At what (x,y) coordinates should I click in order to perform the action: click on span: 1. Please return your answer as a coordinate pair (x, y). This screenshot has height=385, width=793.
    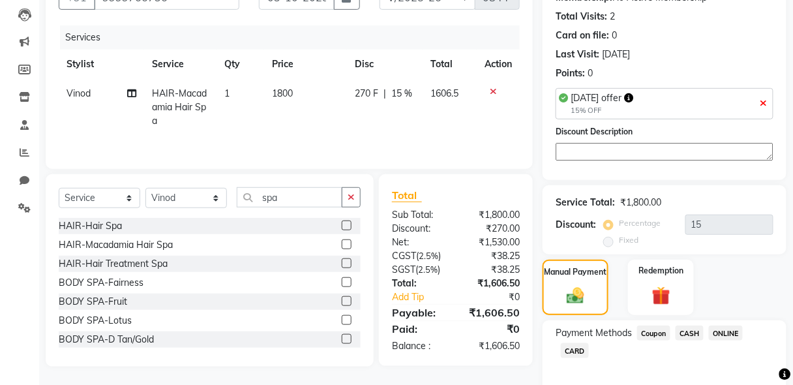
    Looking at the image, I should click on (227, 93).